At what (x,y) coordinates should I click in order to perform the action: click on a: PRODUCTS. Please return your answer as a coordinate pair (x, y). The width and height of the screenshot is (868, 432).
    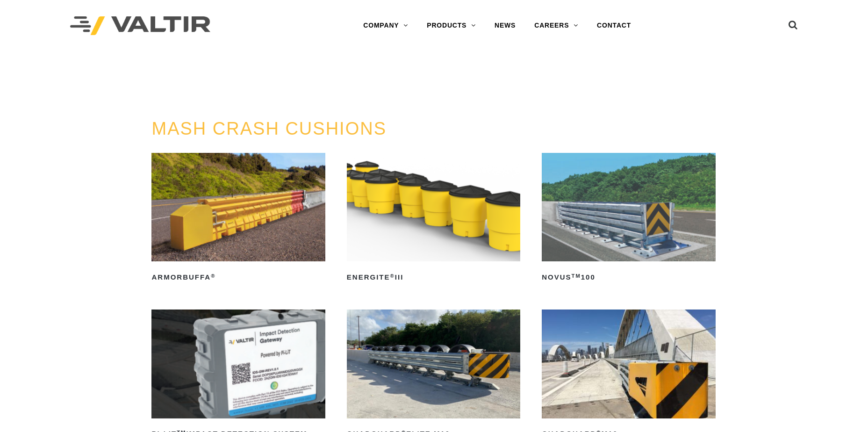
    Looking at the image, I should click on (451, 26).